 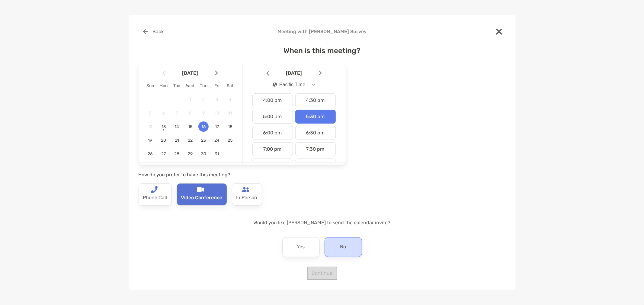 What do you see at coordinates (217, 113) in the screenshot?
I see `span: 10` at bounding box center [217, 113].